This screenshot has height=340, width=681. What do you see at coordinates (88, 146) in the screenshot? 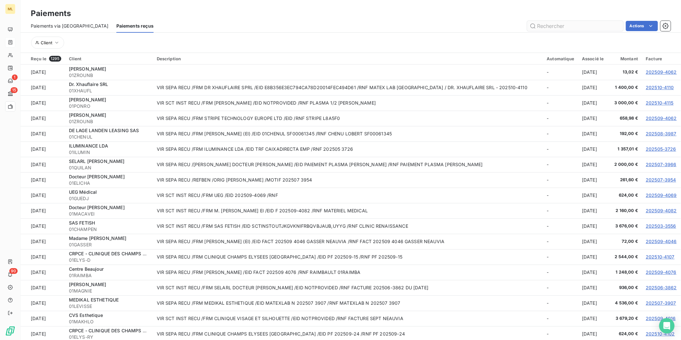
I see `span: ILUMINANCE LDA` at bounding box center [88, 146].